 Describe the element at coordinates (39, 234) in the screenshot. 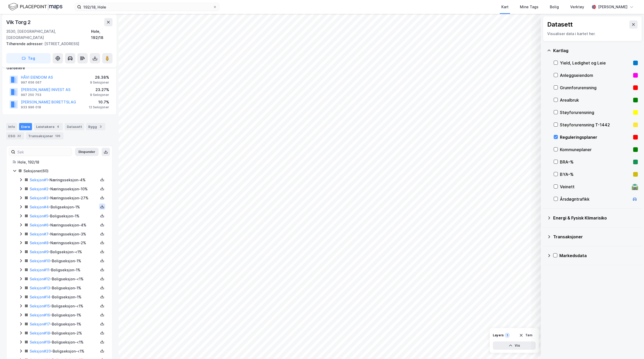

I see `a: Seksjon#7` at that location.